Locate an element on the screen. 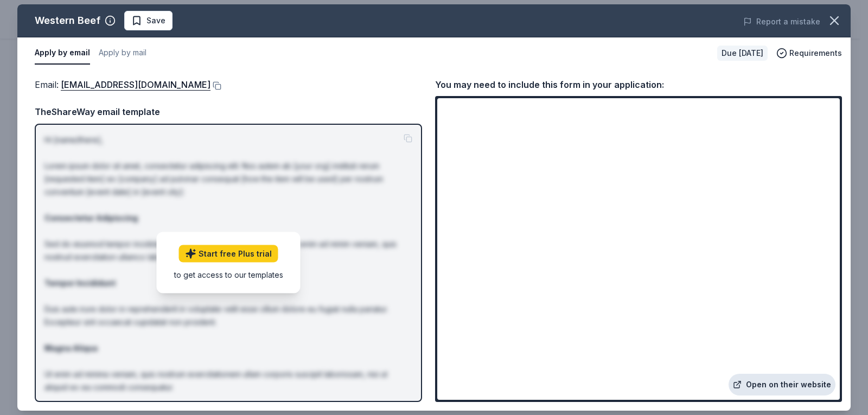 This screenshot has width=868, height=415. button: Report a mistake is located at coordinates (782, 22).